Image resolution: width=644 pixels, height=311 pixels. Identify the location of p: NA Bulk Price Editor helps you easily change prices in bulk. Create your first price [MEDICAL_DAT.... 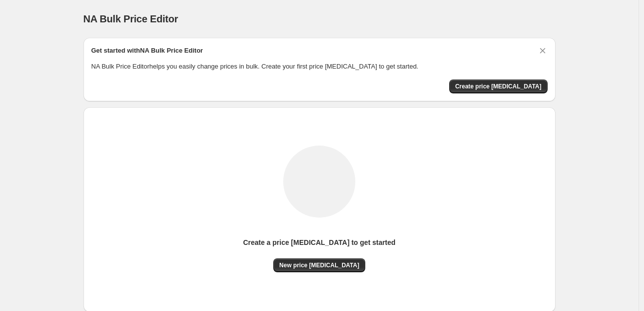
(319, 67).